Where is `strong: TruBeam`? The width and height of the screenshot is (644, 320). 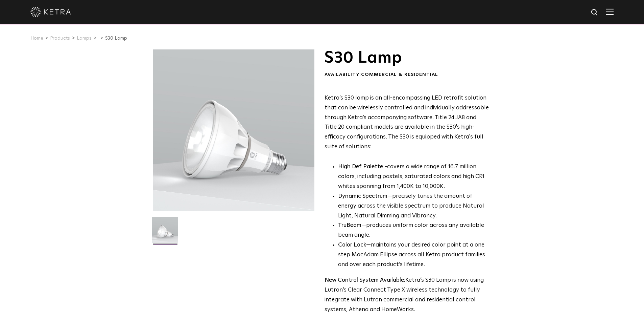 strong: TruBeam is located at coordinates (350, 225).